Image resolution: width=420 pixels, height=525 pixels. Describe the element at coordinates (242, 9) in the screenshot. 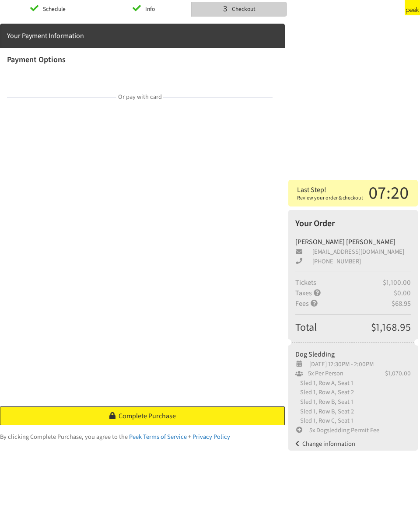

I see `div: Checkout` at that location.